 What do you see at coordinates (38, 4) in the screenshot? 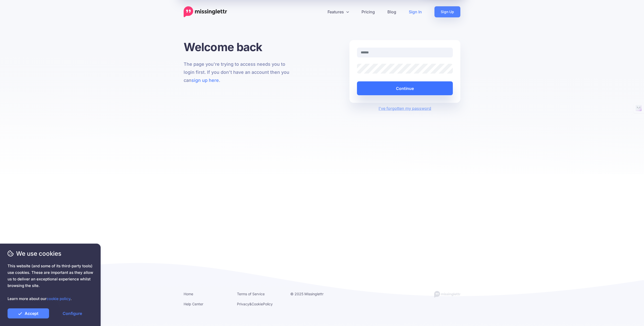
I see `div: Outline` at bounding box center [38, 4].